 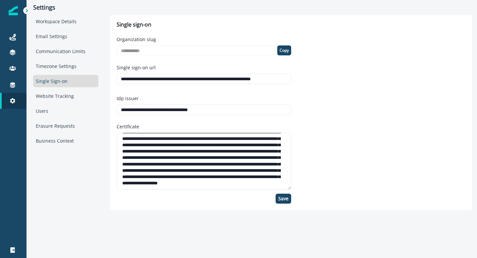 What do you see at coordinates (66, 66) in the screenshot?
I see `div: Timezone Settings` at bounding box center [66, 66].